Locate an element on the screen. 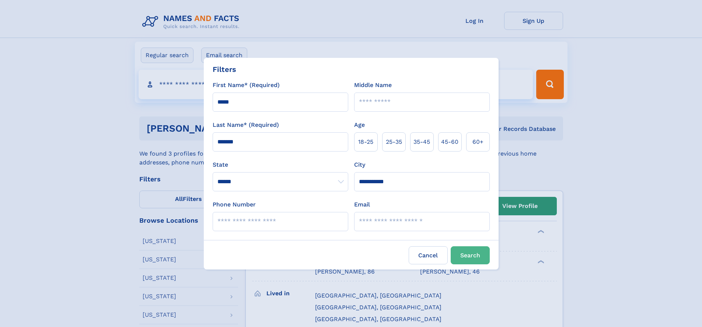 The width and height of the screenshot is (702, 327). span: 60+ is located at coordinates (478, 142).